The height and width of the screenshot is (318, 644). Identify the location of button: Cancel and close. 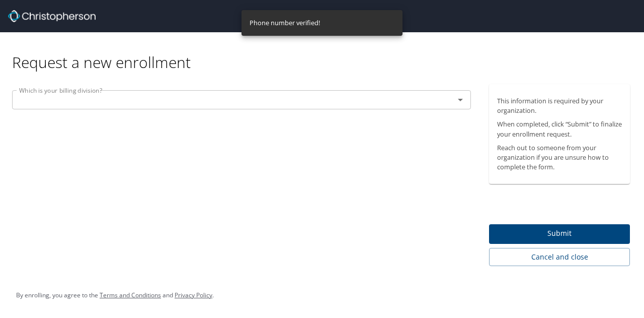
(560, 257).